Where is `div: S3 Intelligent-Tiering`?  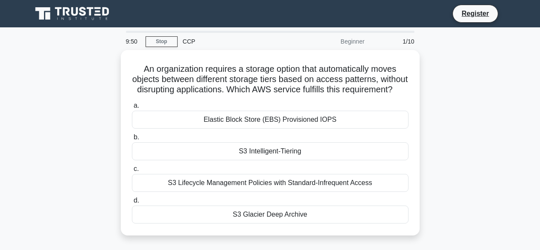
div: S3 Intelligent-Tiering is located at coordinates (270, 151).